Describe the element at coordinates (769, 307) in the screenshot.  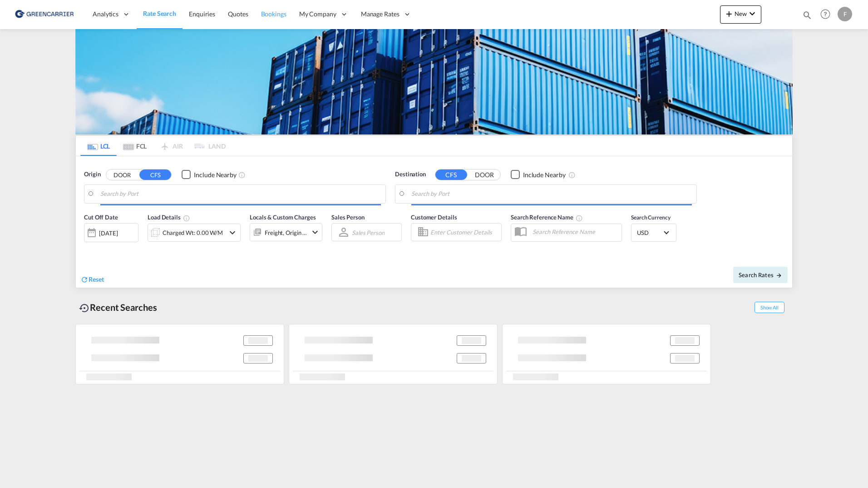
I see `span: Show All` at that location.